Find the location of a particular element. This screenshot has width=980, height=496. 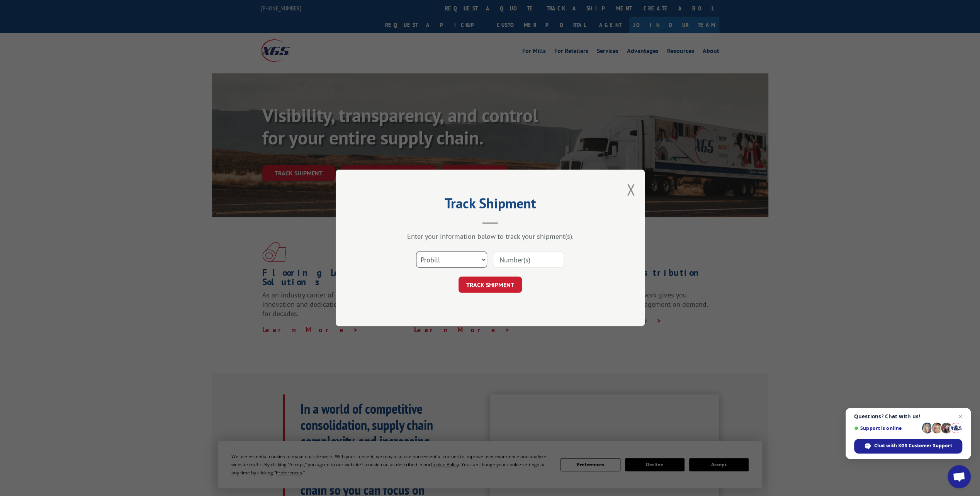

button: TRACK SHIPMENT is located at coordinates (490, 285).